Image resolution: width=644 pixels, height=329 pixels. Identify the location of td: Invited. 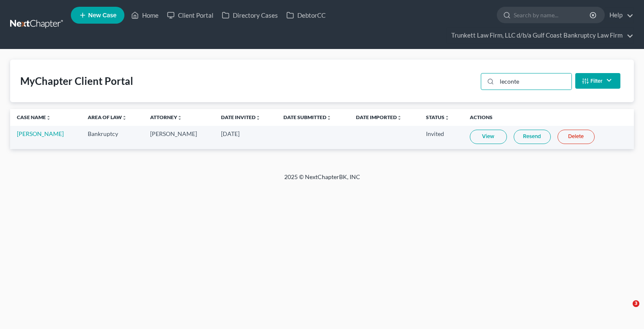
(441, 137).